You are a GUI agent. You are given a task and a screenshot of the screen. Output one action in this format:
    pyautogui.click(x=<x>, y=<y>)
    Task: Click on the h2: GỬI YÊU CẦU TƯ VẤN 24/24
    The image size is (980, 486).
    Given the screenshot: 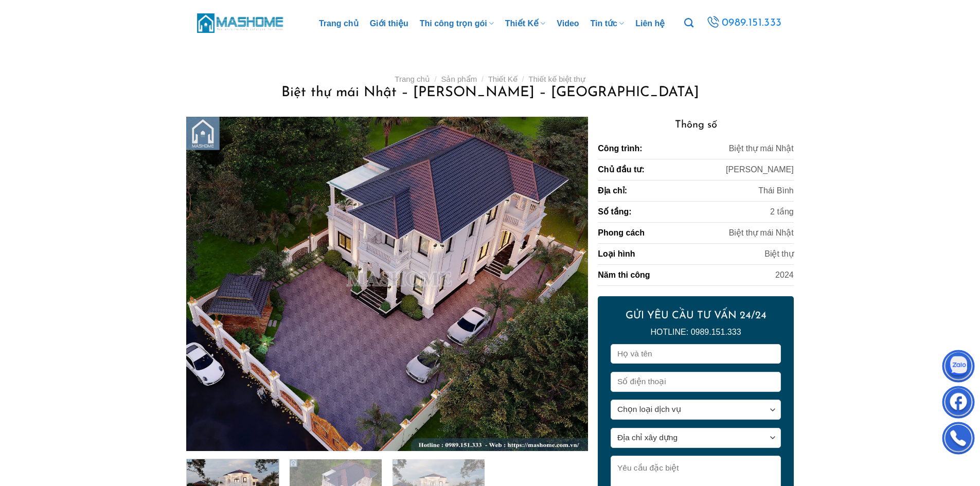 What is the action you would take?
    pyautogui.click(x=696, y=316)
    